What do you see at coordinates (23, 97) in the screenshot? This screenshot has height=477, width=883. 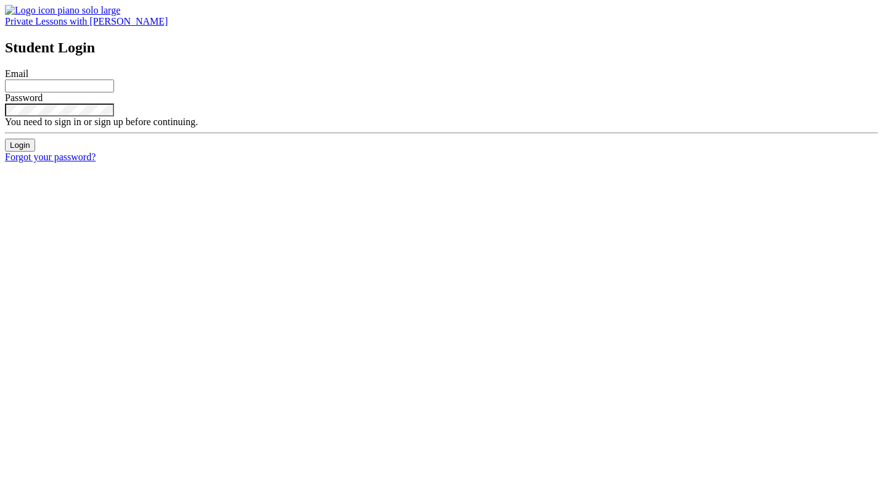 I see `label: Password` at bounding box center [23, 97].